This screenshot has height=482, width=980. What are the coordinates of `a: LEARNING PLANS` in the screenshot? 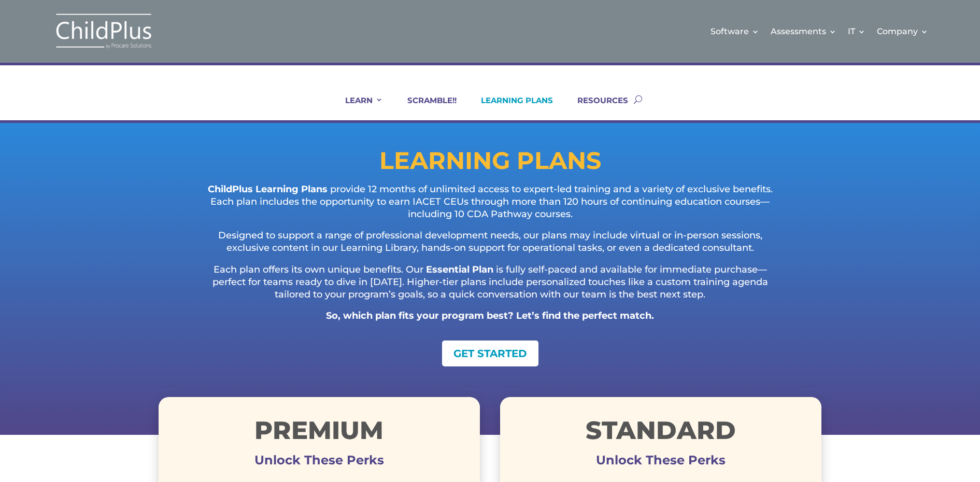 It's located at (511, 108).